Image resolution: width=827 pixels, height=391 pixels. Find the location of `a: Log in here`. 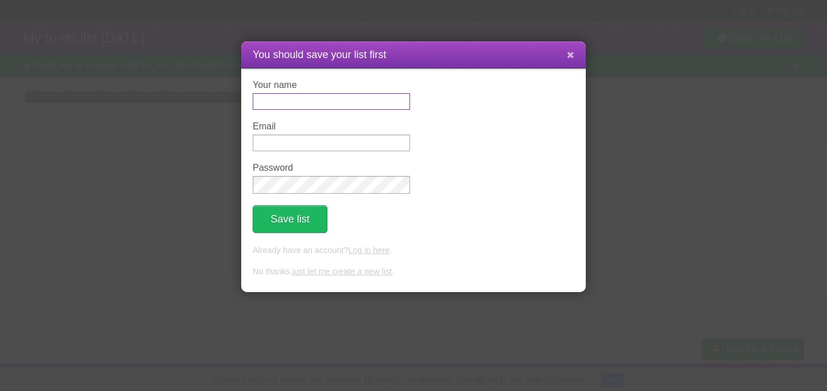

a: Log in here is located at coordinates (369, 250).